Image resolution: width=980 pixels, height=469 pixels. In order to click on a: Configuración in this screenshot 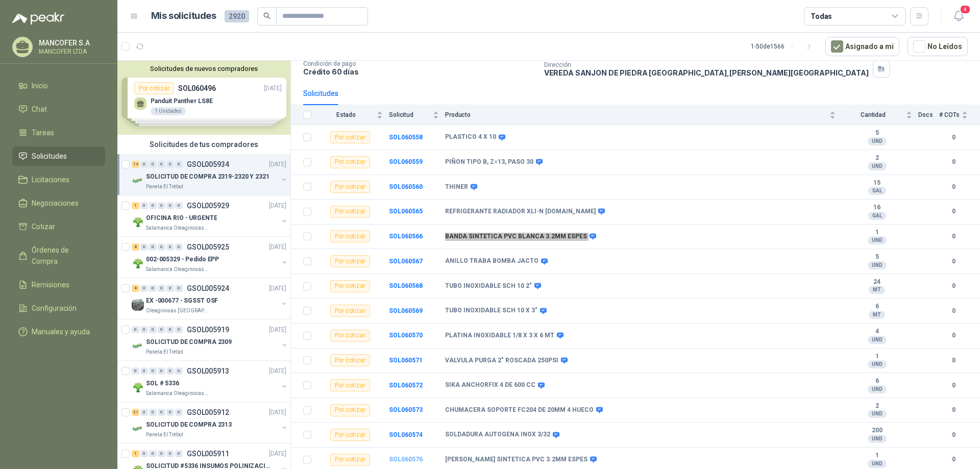, I will do `click(59, 308)`.